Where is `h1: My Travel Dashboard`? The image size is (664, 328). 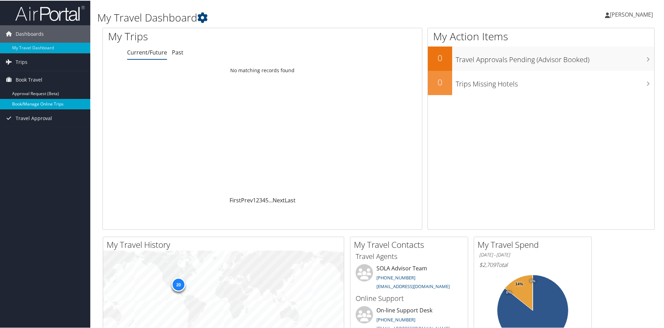 h1: My Travel Dashboard is located at coordinates (285, 17).